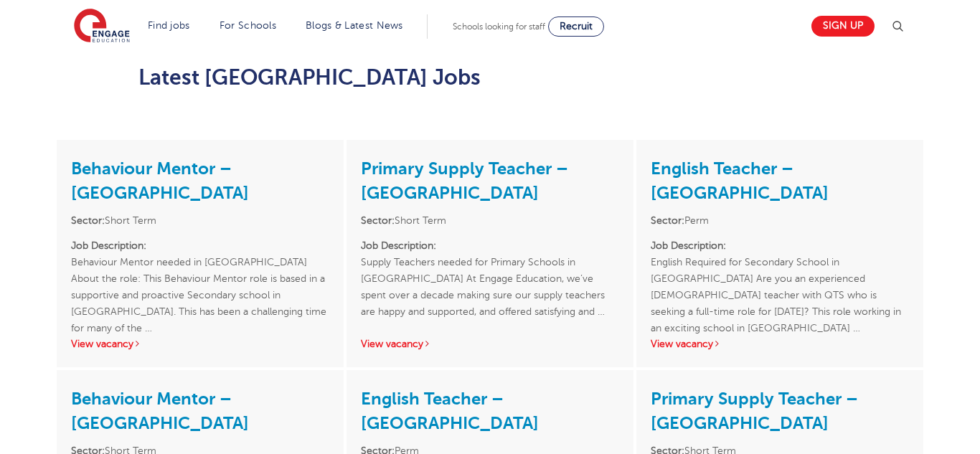 The height and width of the screenshot is (454, 980). Describe the element at coordinates (355, 25) in the screenshot. I see `a: Blogs & Latest News` at that location.